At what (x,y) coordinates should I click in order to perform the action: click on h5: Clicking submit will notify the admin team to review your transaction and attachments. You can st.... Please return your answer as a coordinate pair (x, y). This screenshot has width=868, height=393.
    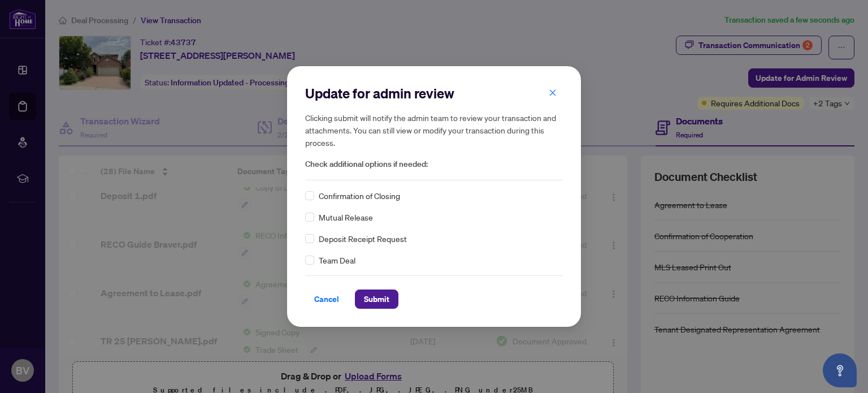
    Looking at the image, I should click on (434, 130).